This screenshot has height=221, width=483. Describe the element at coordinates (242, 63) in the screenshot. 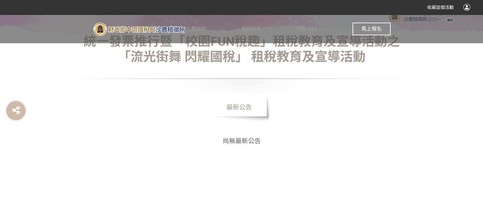

I see `h1: 統一發票推行暨「校園FUN稅趣」租稅教育及宣導活動之「流光街舞 閃耀國稅」 租稅教育及宣導活動` at that location.